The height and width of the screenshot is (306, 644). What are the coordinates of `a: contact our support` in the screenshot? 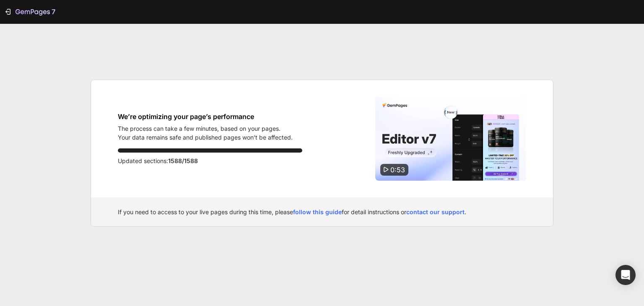 It's located at (436, 211).